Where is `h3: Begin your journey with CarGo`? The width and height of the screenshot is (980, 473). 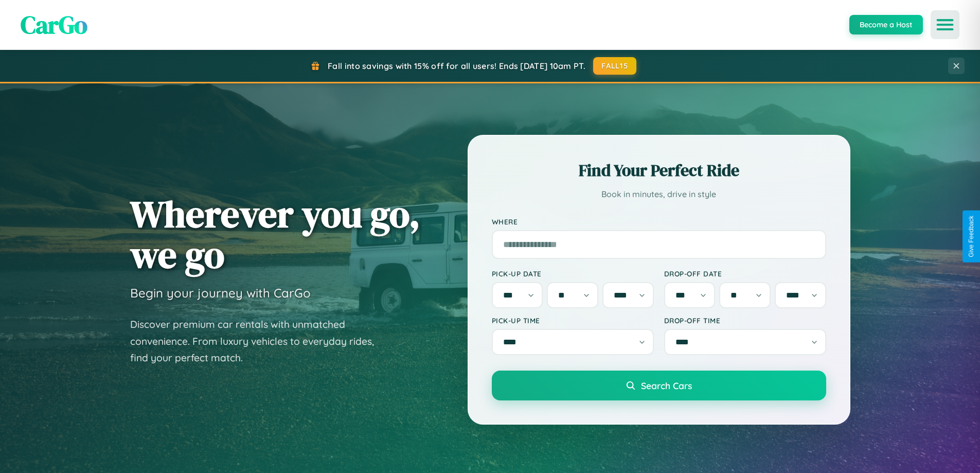 h3: Begin your journey with CarGo is located at coordinates (220, 293).